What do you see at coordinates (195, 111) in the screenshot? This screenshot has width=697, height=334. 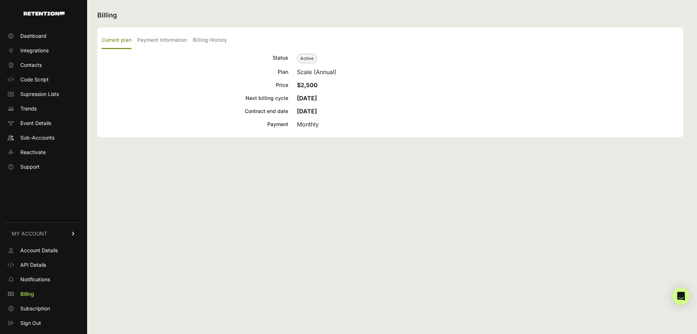 I see `div: Contract end date` at bounding box center [195, 111].